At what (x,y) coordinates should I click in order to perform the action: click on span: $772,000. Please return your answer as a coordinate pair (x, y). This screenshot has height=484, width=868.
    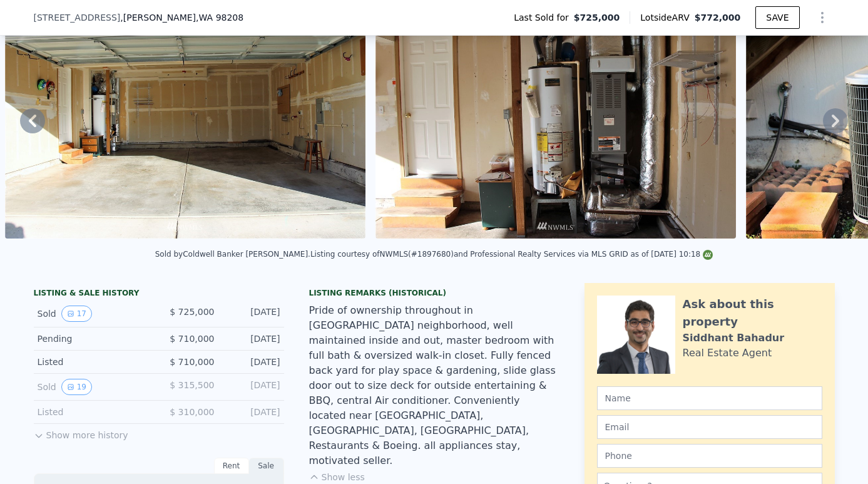
    Looking at the image, I should click on (718, 17).